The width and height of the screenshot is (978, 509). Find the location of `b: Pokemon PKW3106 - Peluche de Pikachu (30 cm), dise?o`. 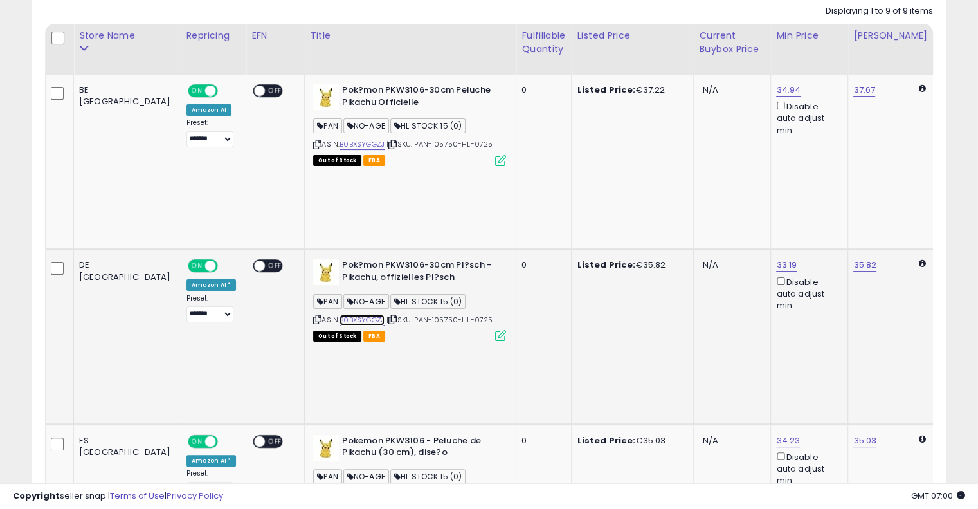

b: Pokemon PKW3106 - Peluche de Pikachu (30 cm), dise?o is located at coordinates (420, 448).